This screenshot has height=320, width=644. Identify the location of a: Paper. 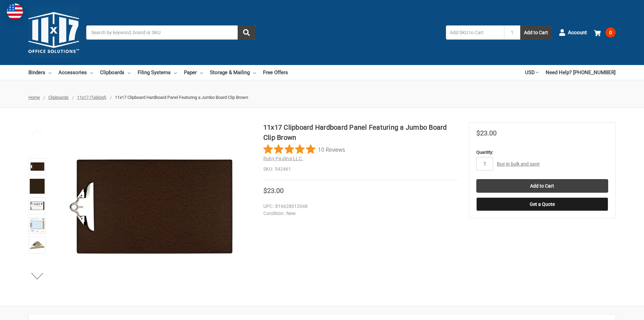
(193, 72).